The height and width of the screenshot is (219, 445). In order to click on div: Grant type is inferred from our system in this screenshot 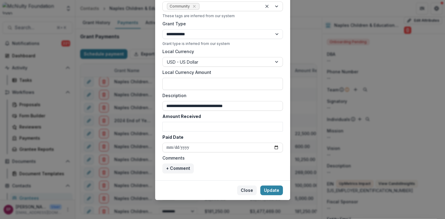, I will do `click(223, 43)`.